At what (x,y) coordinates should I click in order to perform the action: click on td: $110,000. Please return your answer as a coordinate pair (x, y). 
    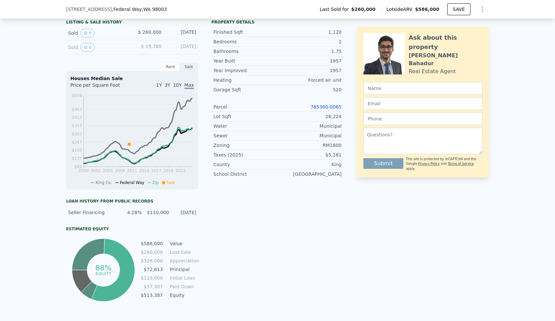
    Looking at the image, I should click on (152, 278).